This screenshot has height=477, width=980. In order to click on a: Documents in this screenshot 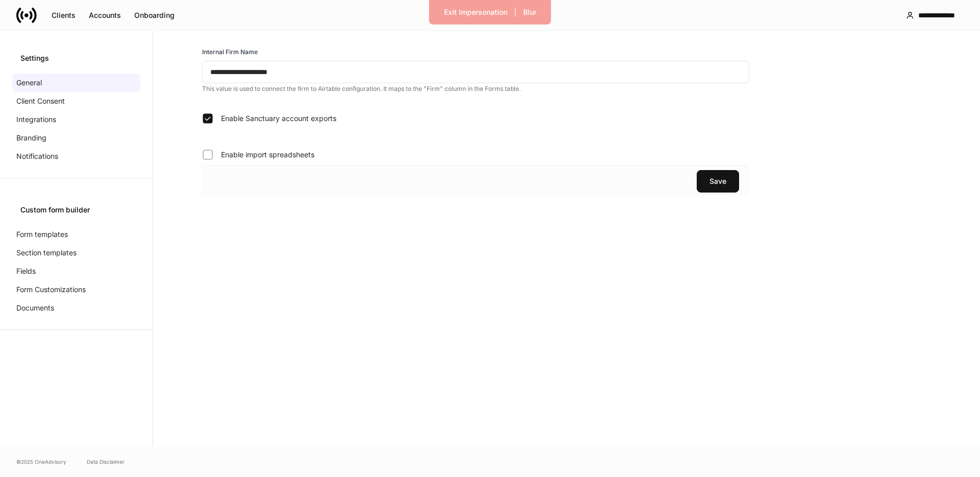, I will do `click(76, 308)`.